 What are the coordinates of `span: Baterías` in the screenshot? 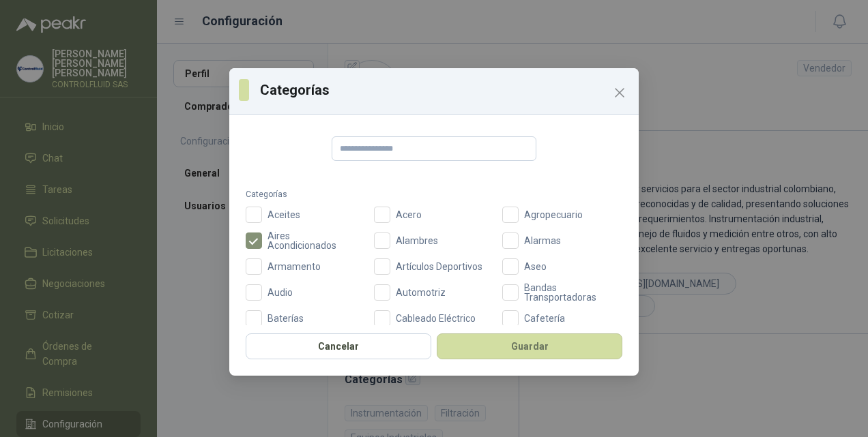 It's located at (285, 318).